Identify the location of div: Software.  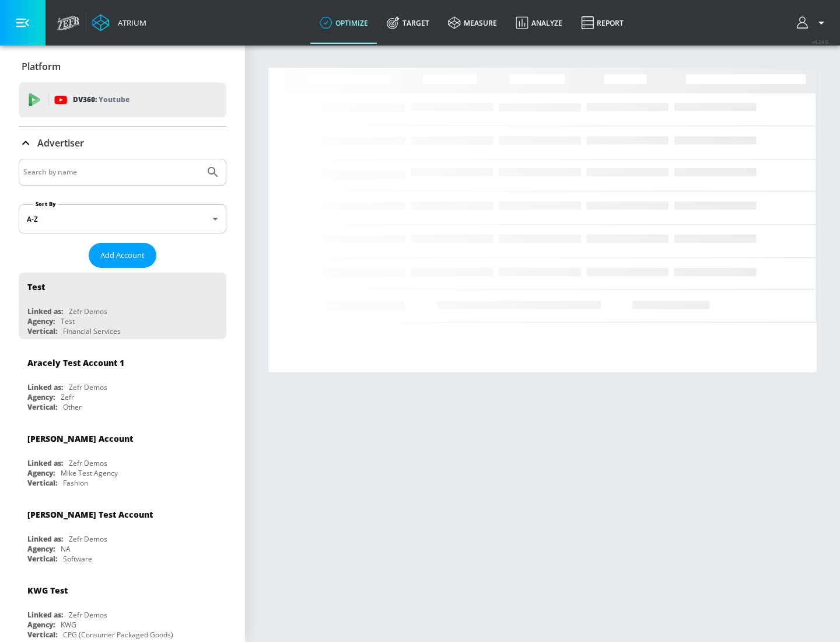
(78, 559).